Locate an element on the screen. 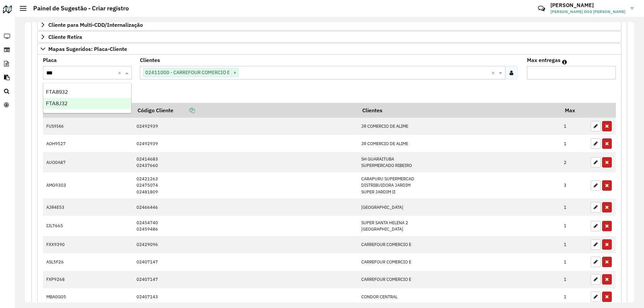 The height and width of the screenshot is (308, 644). td: FXP9268 is located at coordinates (88, 280).